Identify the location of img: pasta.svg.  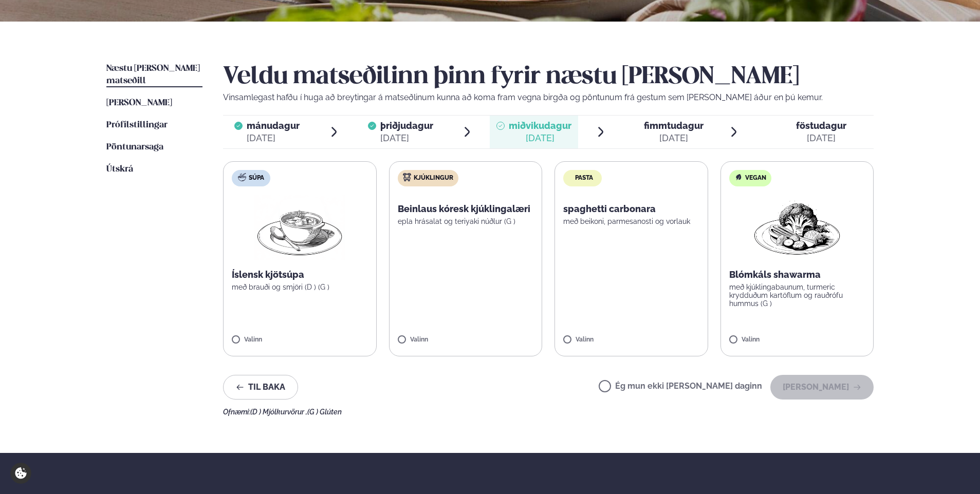
(573, 177).